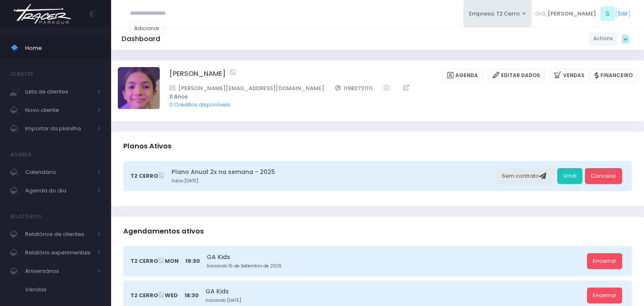 The width and height of the screenshot is (644, 306). I want to click on span: Vendas, so click(63, 290).